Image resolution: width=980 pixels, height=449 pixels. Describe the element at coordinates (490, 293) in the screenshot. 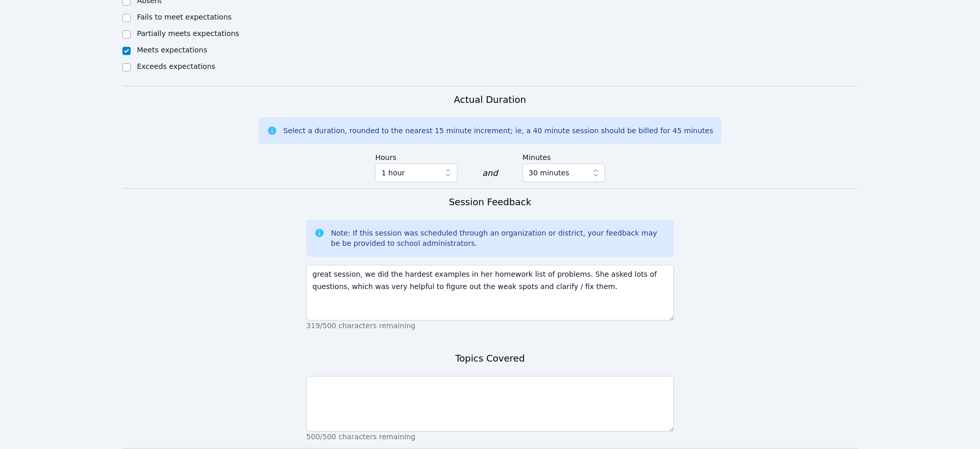

I see `textarea: great session, we did the hardest examples in her homework list of problems. She asked lots of qu...` at that location.